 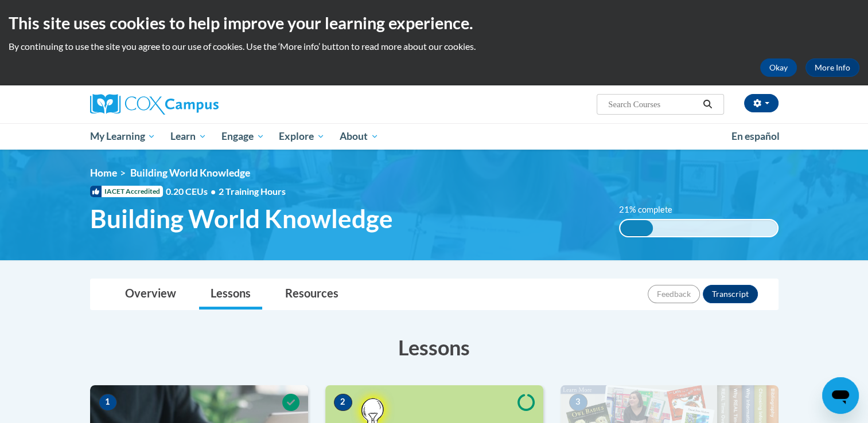 I want to click on span: 0.20 CEUs, so click(x=192, y=191).